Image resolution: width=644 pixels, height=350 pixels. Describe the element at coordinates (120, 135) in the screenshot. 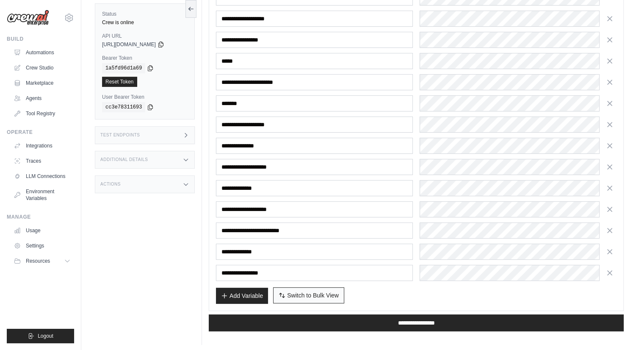

I see `h3: Test Endpoints` at that location.